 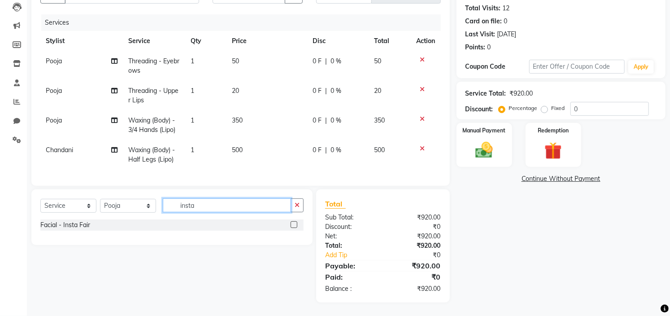 I want to click on div: Services, so click(x=244, y=22).